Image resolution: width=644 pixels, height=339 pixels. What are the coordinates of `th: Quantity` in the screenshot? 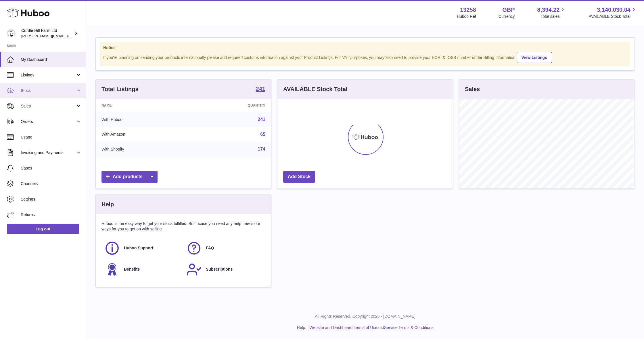 It's located at (232, 105).